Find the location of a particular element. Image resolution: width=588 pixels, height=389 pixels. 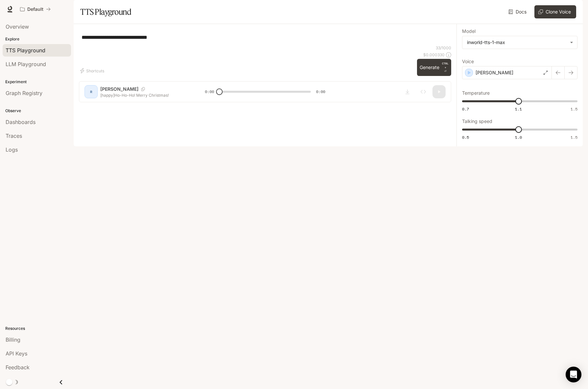

span: 0.5 is located at coordinates (465, 137).